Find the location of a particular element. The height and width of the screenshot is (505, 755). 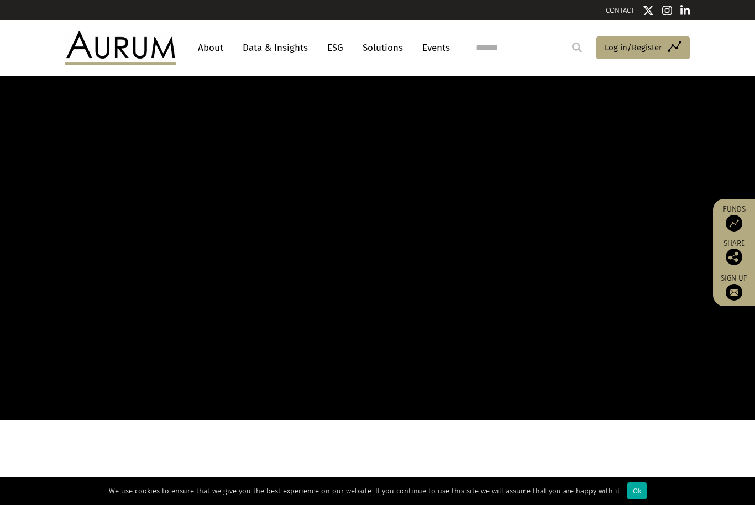

a: Sign up is located at coordinates (734, 287).